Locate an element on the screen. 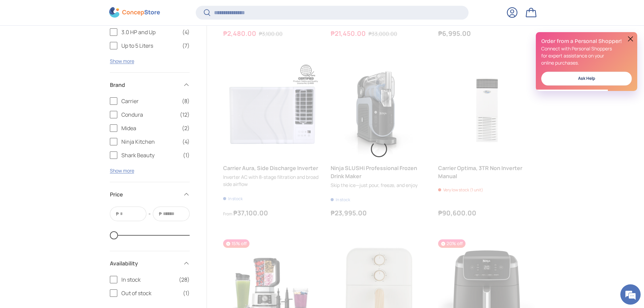  span: Carrier is located at coordinates (150, 101).